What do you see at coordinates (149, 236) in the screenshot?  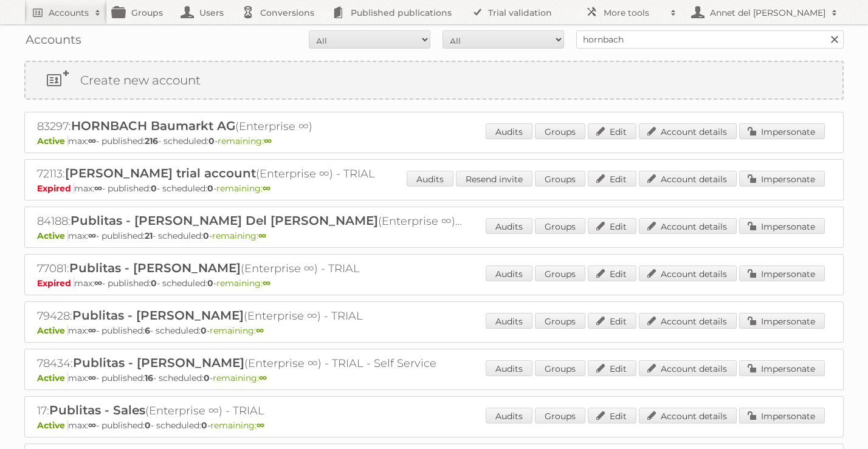 I see `strong: 21` at bounding box center [149, 236].